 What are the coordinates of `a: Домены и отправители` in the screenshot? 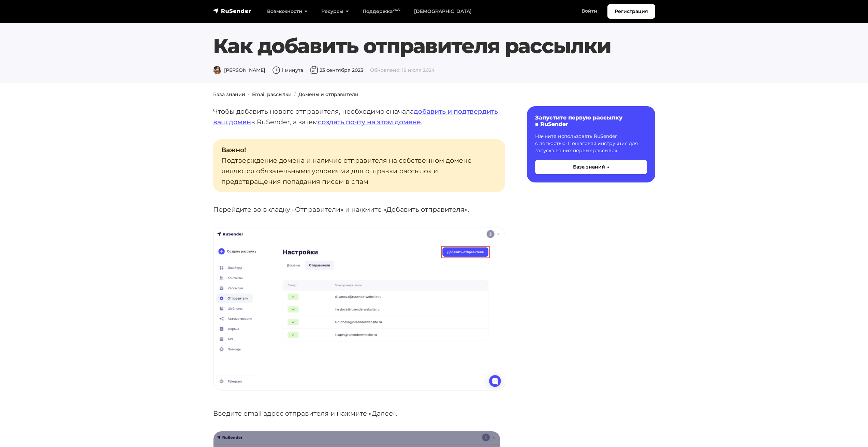 It's located at (328, 94).